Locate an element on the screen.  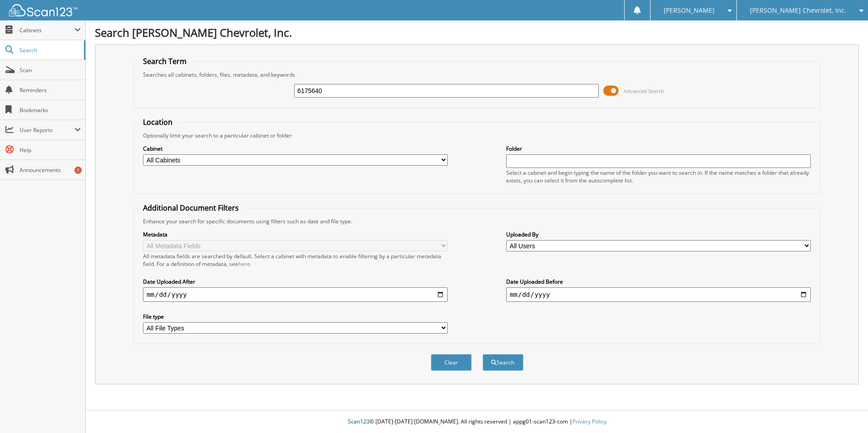
button: Clear is located at coordinates (451, 362).